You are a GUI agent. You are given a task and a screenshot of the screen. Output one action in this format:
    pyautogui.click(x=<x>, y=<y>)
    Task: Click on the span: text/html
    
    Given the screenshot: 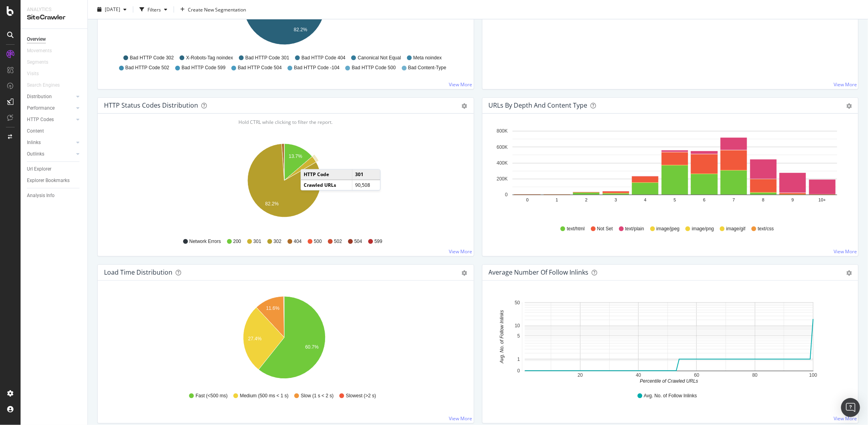 What is the action you would take?
    pyautogui.click(x=576, y=229)
    